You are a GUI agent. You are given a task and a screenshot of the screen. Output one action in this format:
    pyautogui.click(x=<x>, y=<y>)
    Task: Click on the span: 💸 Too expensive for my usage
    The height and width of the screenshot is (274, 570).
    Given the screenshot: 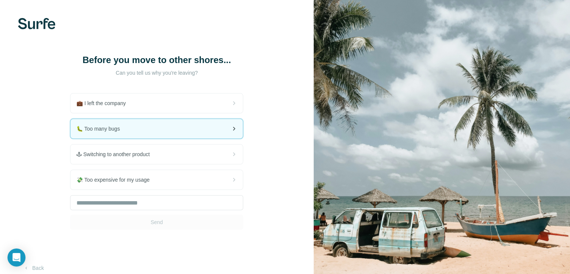 What is the action you would take?
    pyautogui.click(x=116, y=180)
    